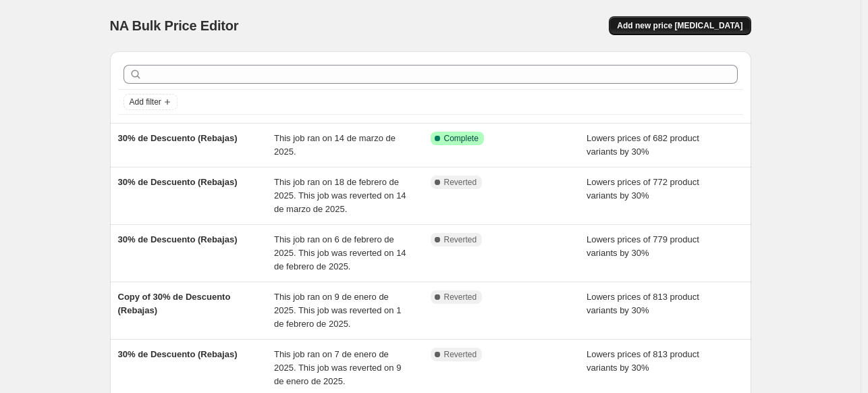  I want to click on span: Copy of 30% de Descuento (Rebajas), so click(174, 304).